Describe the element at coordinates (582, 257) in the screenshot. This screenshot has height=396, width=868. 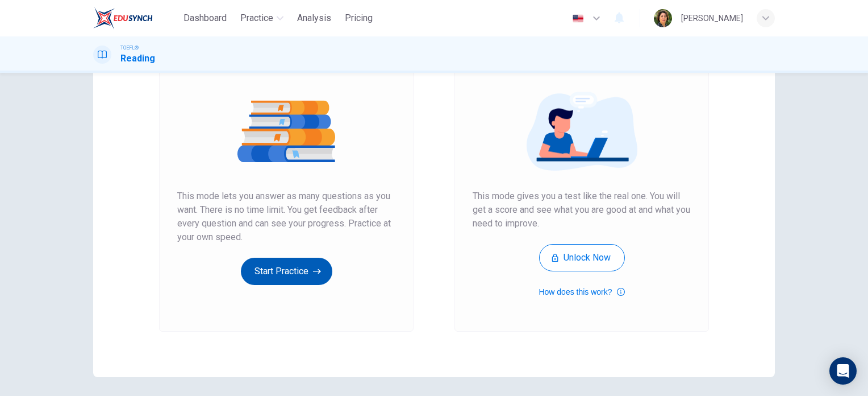
I see `button: Unlock Now` at that location.